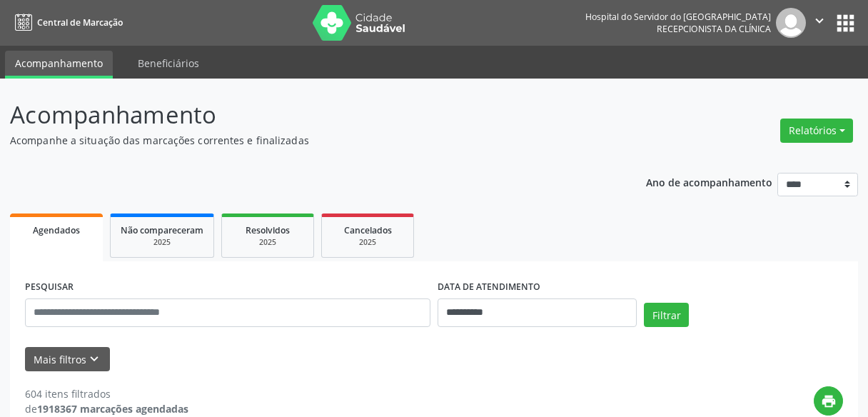 The width and height of the screenshot is (868, 417). What do you see at coordinates (67, 22) in the screenshot?
I see `a: Central de Marcação` at bounding box center [67, 22].